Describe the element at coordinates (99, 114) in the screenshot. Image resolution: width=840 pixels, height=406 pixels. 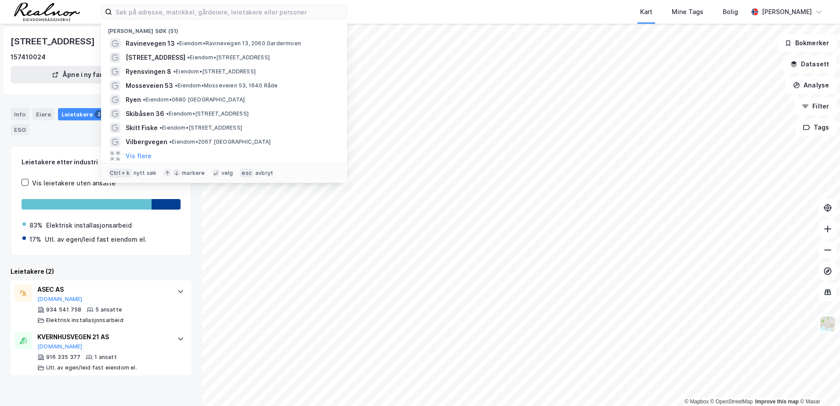
I see `div: 2` at that location.